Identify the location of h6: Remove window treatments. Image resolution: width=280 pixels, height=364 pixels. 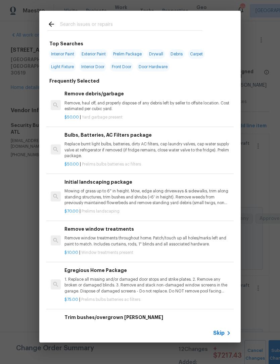
(148, 229).